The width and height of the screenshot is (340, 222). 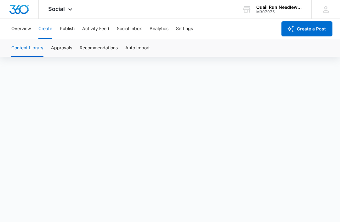 I want to click on div: account name, so click(x=279, y=7).